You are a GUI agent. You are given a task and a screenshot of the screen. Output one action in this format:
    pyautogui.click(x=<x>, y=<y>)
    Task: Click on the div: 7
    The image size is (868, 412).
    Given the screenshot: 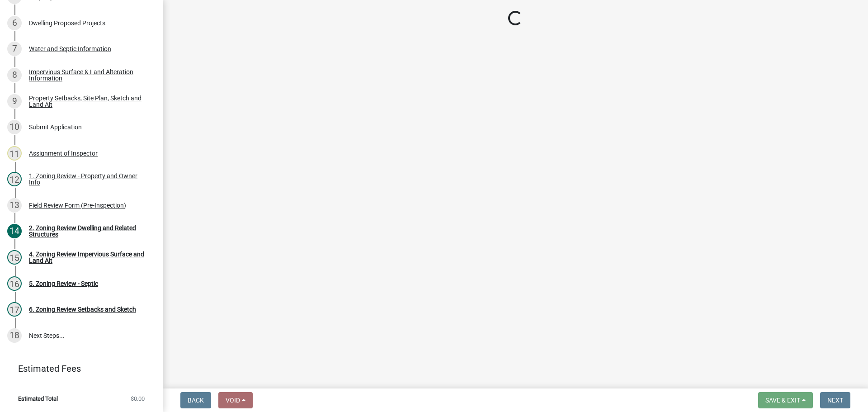 What is the action you would take?
    pyautogui.click(x=14, y=49)
    